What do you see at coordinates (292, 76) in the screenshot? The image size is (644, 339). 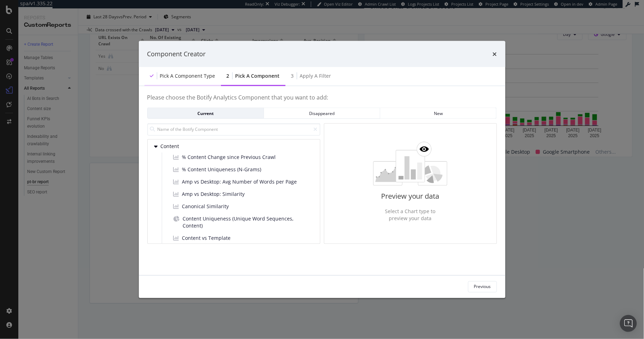 I see `div: 3` at bounding box center [292, 76].